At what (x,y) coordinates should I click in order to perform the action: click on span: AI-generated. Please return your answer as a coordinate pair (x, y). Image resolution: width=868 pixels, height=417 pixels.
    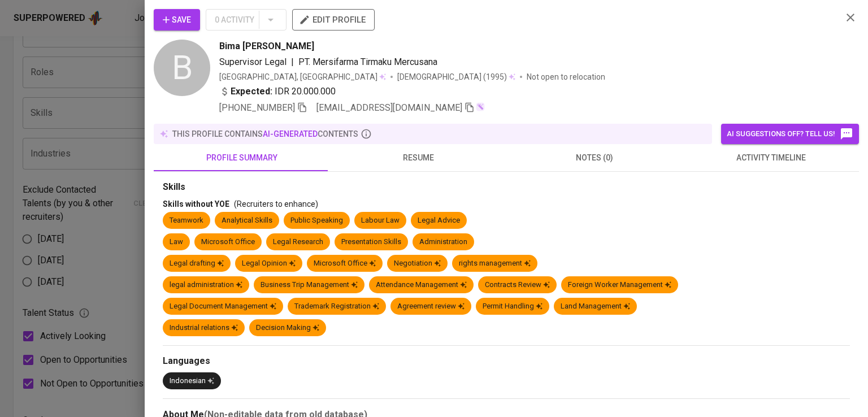
    Looking at the image, I should click on (290, 134).